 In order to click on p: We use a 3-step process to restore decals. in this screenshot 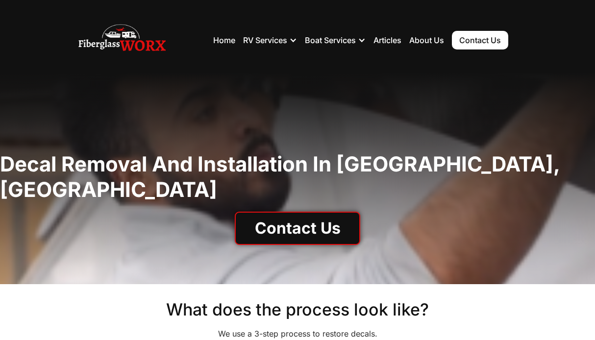, I will do `click(297, 334)`.